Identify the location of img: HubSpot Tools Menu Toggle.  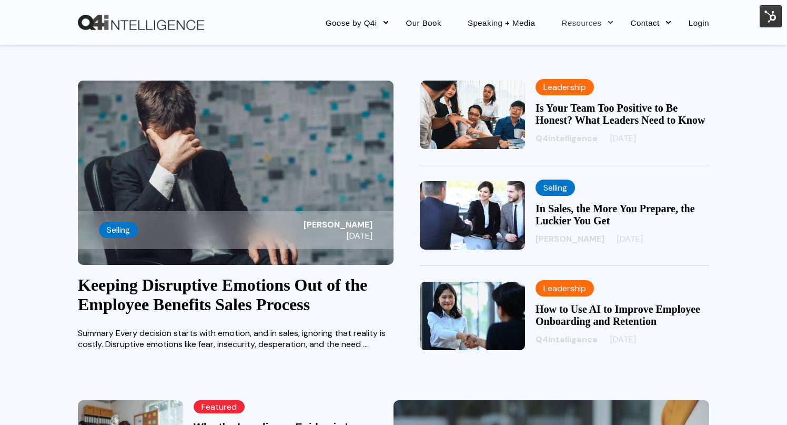
(771, 16).